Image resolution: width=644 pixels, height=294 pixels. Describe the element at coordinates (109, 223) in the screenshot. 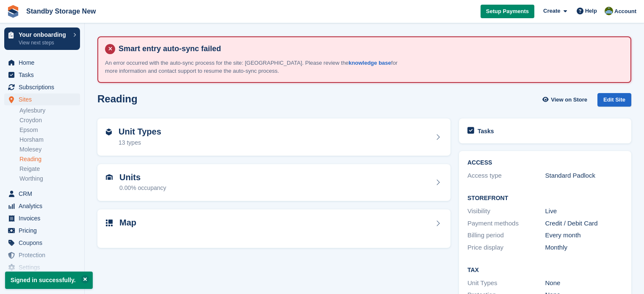

I see `img: map-icn-33ee37083ee616e46c38cad1a60f524a97daa1e2b2c8c0bc3eb3415660979fc1.svg` at that location.